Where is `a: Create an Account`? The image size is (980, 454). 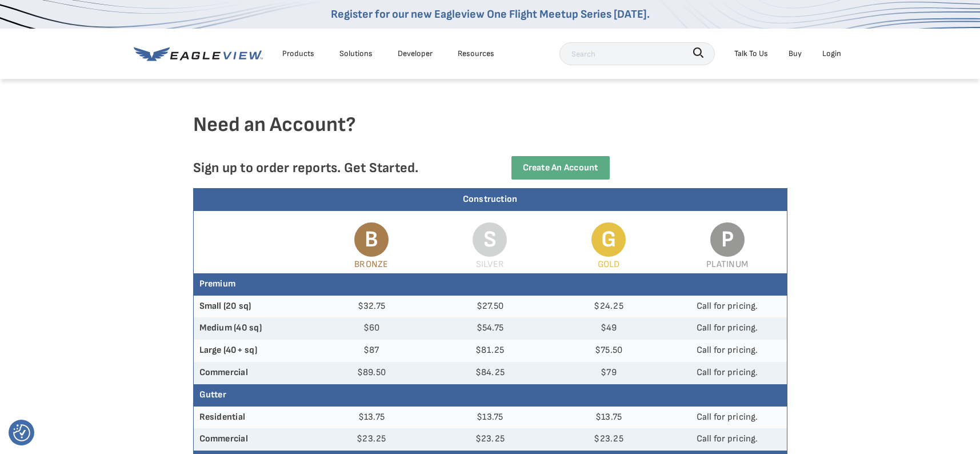 a: Create an Account is located at coordinates (561, 167).